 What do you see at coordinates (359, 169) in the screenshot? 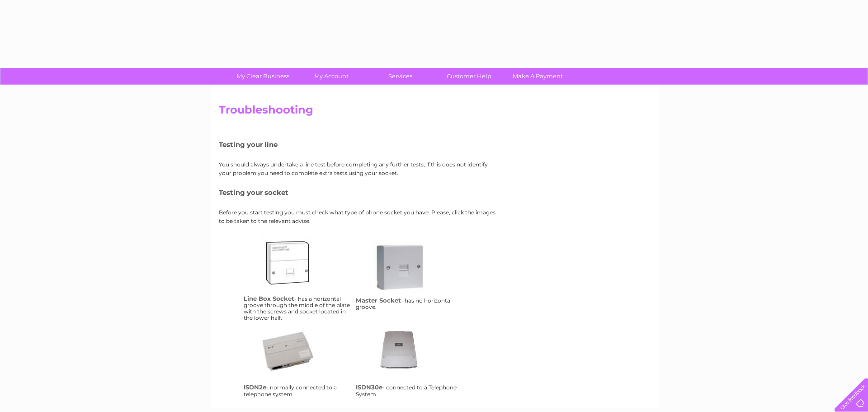
I see `p: You should always undertake a line test before completing any further tests, if this does not ide...` at bounding box center [359, 169].